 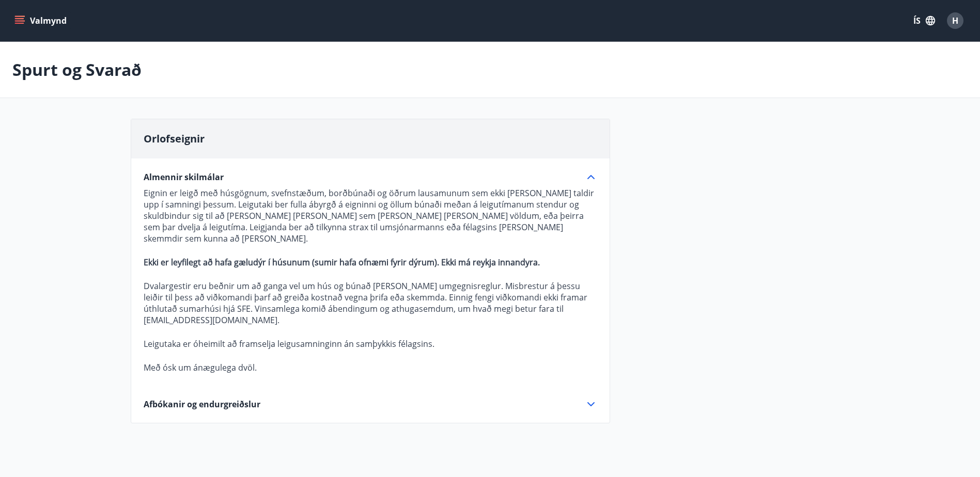 What do you see at coordinates (184, 177) in the screenshot?
I see `span: Almennir skilmálar` at bounding box center [184, 177].